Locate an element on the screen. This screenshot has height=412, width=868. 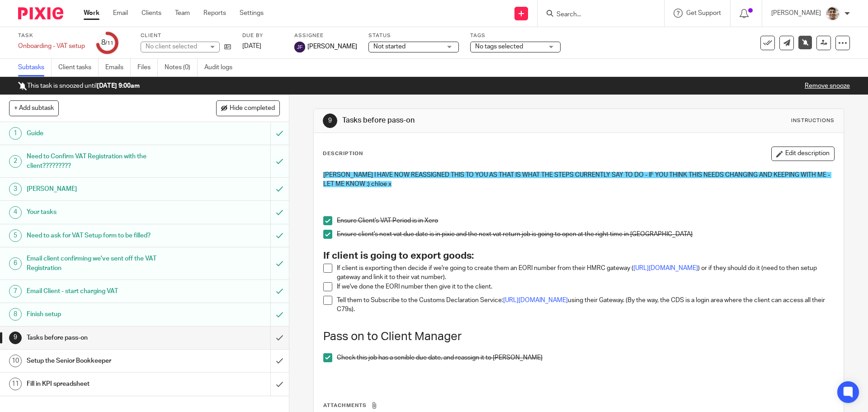
p: If we've done the EORI number then give it to the client. is located at coordinates (585, 287).